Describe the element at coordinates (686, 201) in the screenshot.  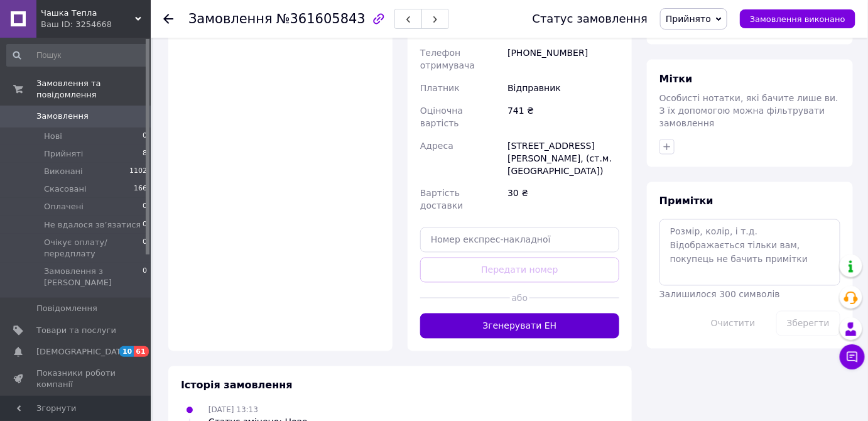
I see `span: Примітки` at that location.